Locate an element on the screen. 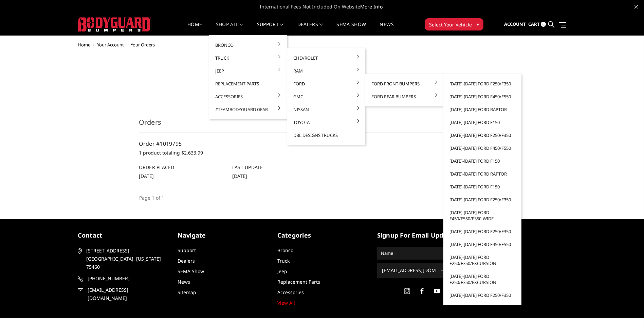 Image resolution: width=644 pixels, height=326 pixels. h6: Order Placed is located at coordinates (182, 167).